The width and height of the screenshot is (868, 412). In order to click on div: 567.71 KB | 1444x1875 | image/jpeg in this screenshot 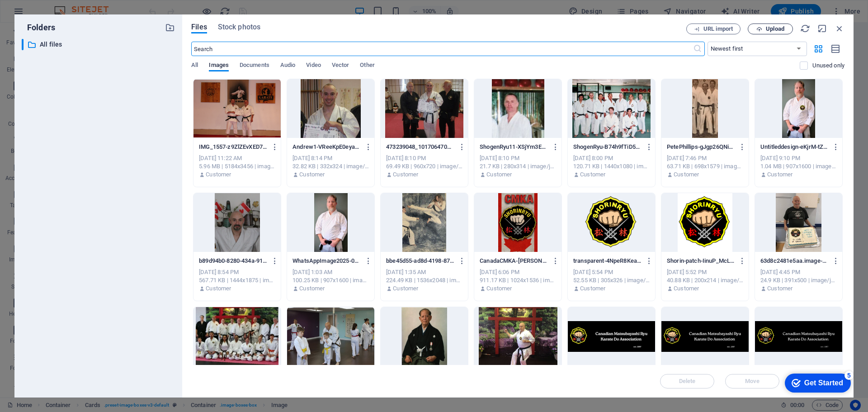, I will do `click(237, 281)`.